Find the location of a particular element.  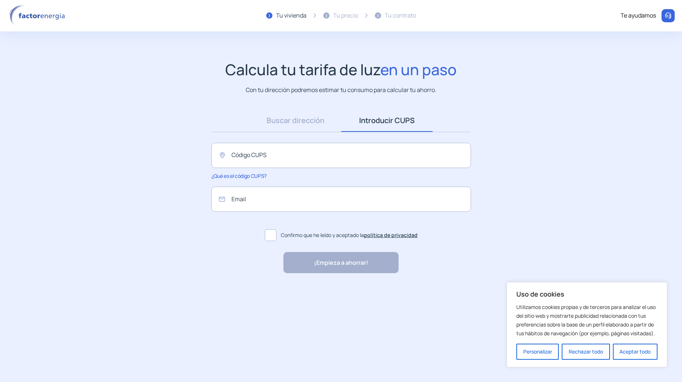

a: política de privacidad is located at coordinates (390, 235).